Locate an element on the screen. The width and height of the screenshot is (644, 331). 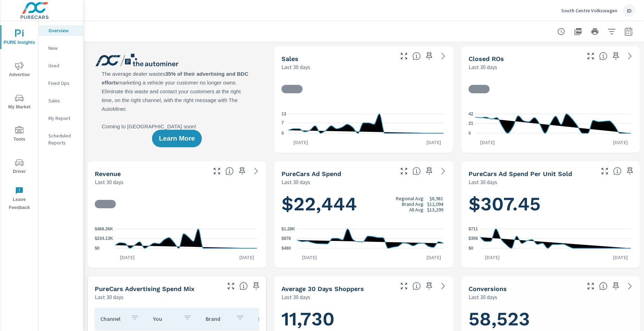
h1: 11,730 is located at coordinates (364, 319).